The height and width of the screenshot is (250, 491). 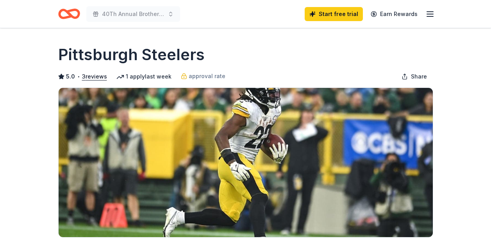 I want to click on span: approval rate, so click(x=207, y=76).